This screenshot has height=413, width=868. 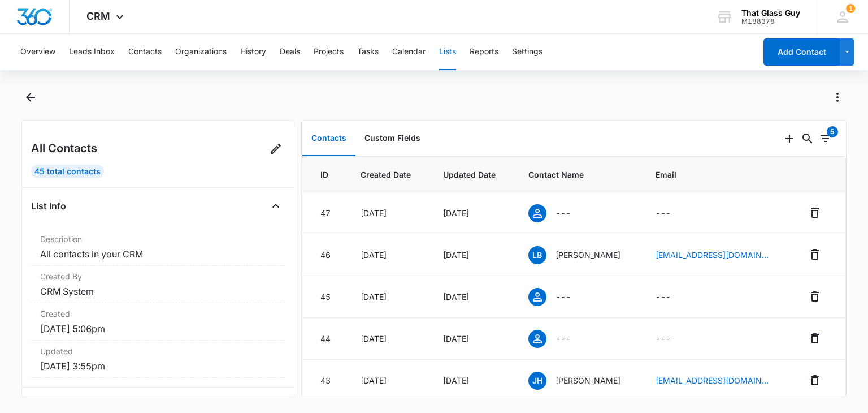 What do you see at coordinates (98, 16) in the screenshot?
I see `span: CRM` at bounding box center [98, 16].